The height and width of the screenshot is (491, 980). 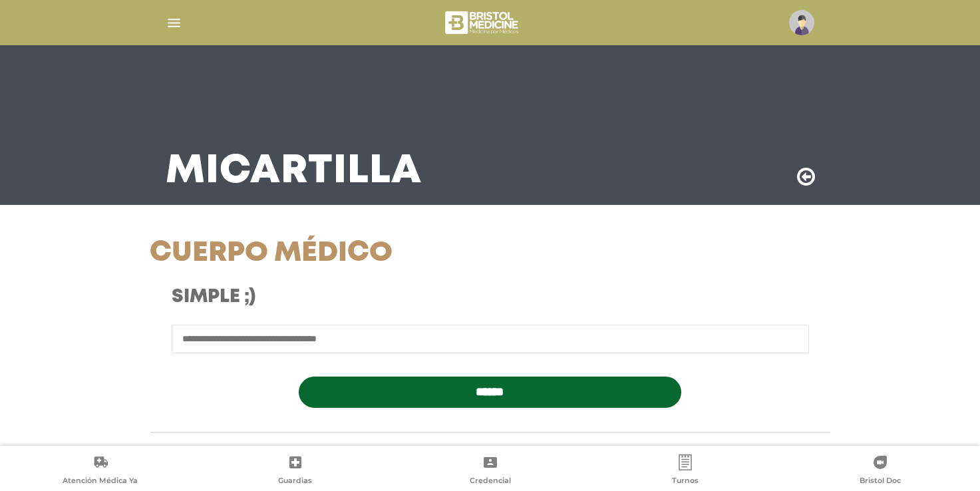 What do you see at coordinates (802, 22) in the screenshot?
I see `img: profile-placeholder.svg` at bounding box center [802, 22].